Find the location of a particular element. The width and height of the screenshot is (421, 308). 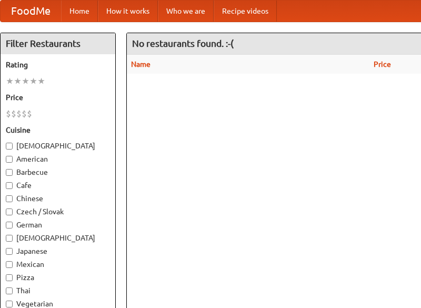

h5: Price is located at coordinates (58, 97).